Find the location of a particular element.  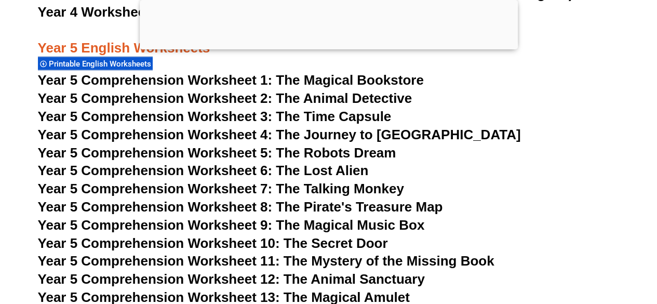

a: Year 5 Comprehension Worksheet 7: The Talking Monkey is located at coordinates (221, 188).